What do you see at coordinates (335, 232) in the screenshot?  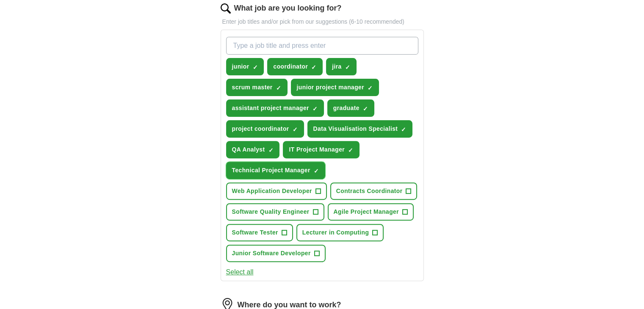 I see `span: Lecturer in Computing` at bounding box center [335, 232].